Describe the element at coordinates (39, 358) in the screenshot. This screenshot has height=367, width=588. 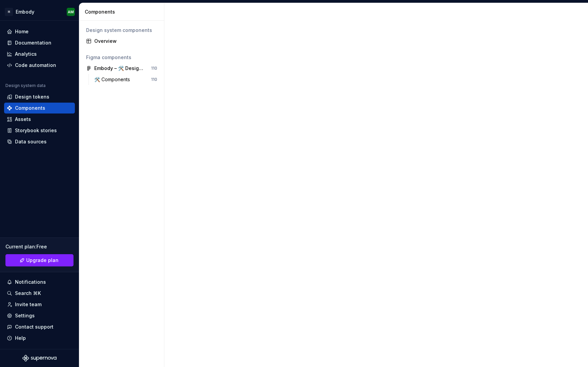
I see `svg: Supernova Logo` at that location.